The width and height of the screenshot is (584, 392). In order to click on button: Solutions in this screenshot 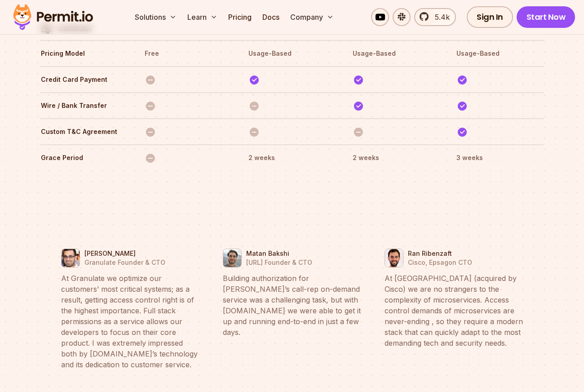, I will do `click(155, 17)`.